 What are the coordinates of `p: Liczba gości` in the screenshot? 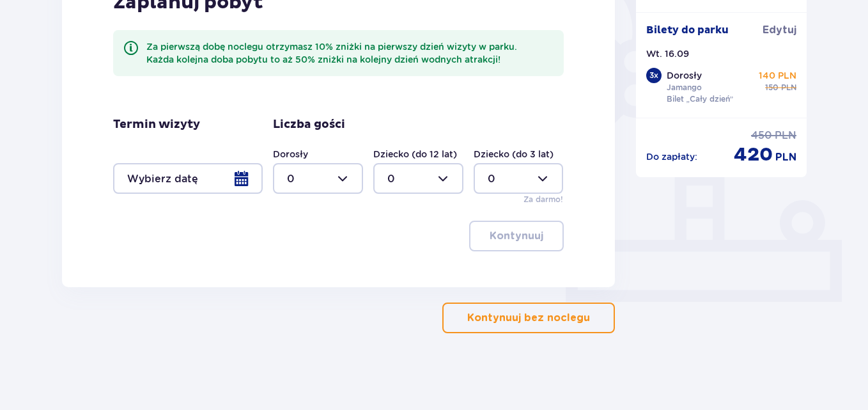 It's located at (309, 125).